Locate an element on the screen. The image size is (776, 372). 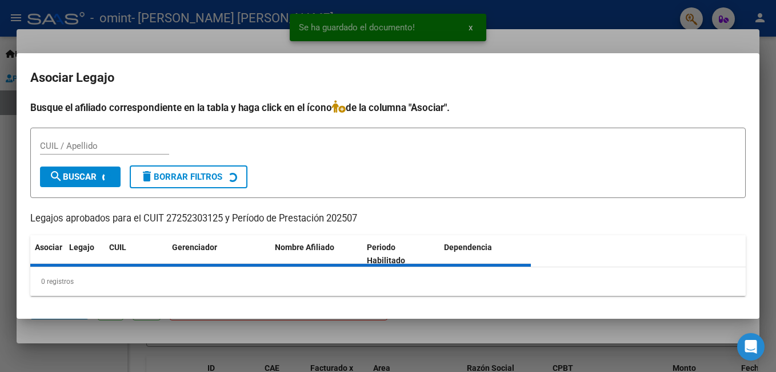
span: CUIL is located at coordinates (118, 247).